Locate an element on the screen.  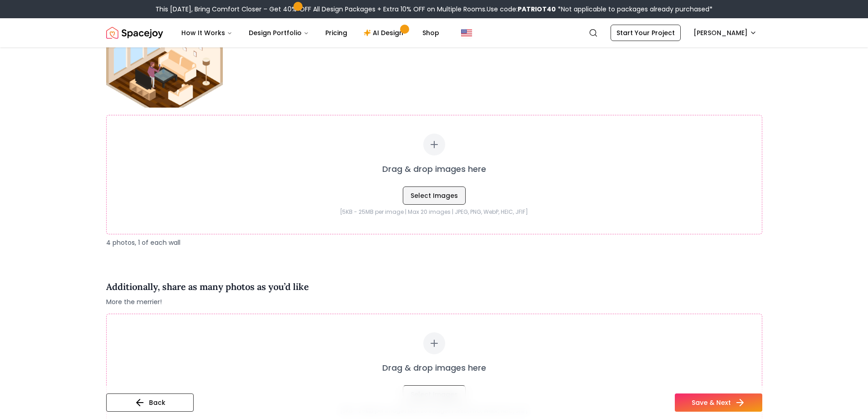
a: Start Your Project is located at coordinates (645, 33).